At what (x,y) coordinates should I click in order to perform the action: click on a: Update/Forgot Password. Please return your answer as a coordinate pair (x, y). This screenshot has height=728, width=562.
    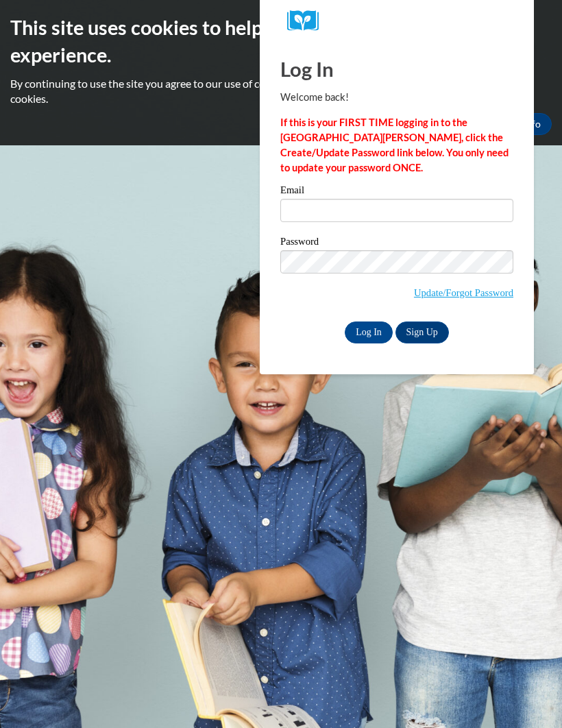
    Looking at the image, I should click on (463, 293).